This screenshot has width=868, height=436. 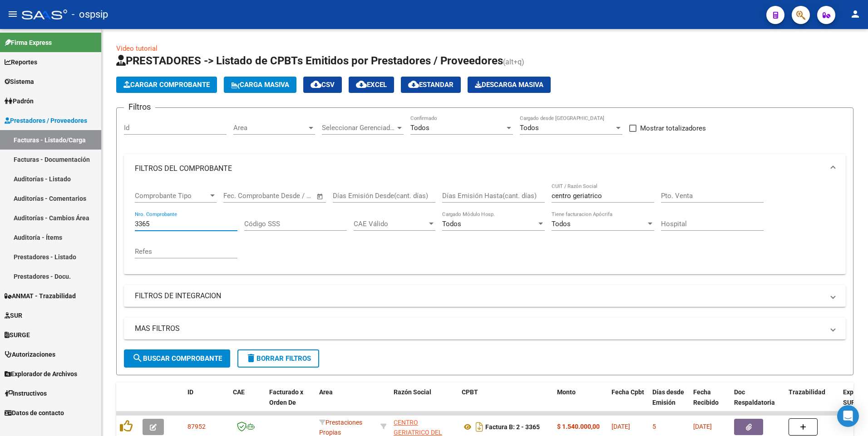 What do you see at coordinates (167, 84) in the screenshot?
I see `span: Cargar Comprobante` at bounding box center [167, 84].